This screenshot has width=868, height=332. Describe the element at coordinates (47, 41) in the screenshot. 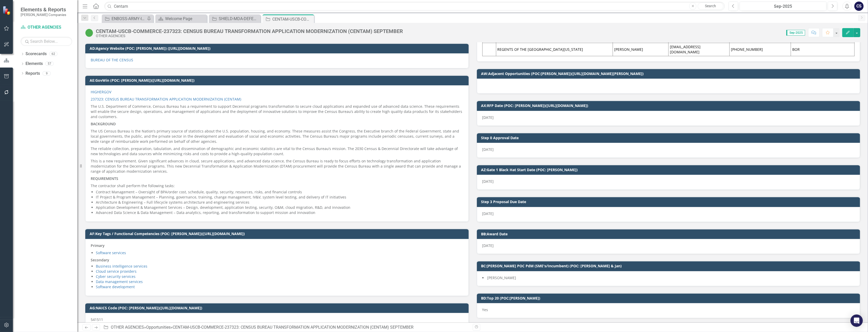

I see `input: Search Below...` at that location.